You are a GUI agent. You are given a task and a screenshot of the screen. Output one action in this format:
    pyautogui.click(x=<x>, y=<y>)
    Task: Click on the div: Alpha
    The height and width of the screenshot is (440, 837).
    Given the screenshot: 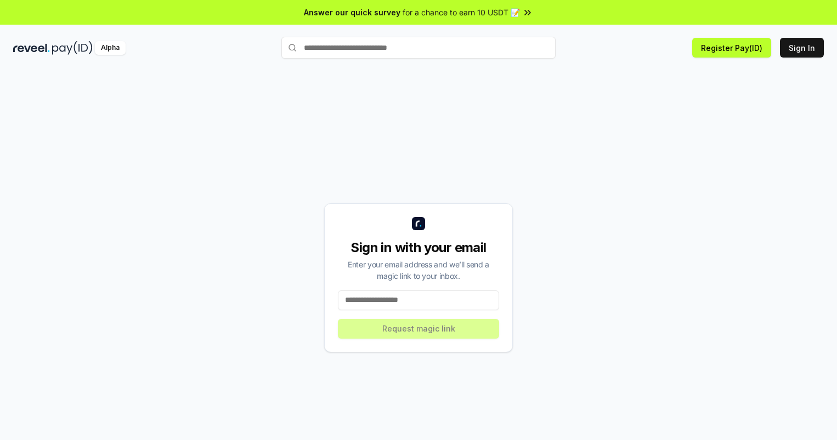 What is the action you would take?
    pyautogui.click(x=110, y=48)
    